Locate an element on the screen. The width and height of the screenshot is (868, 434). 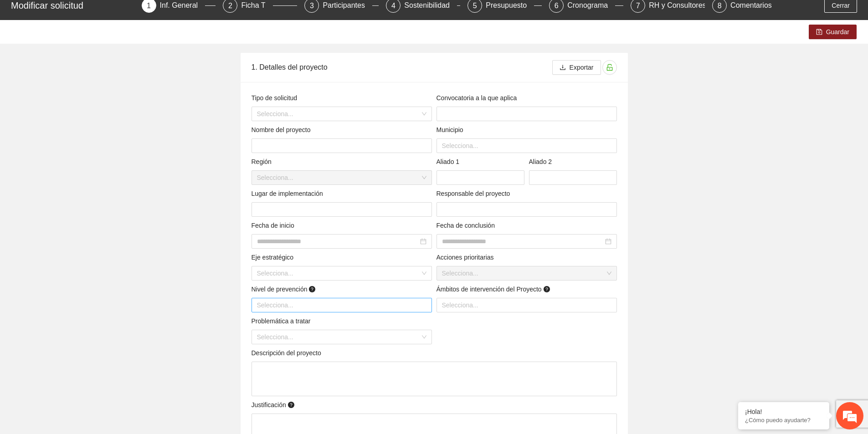
span: Aliado 1 is located at coordinates (450, 161).